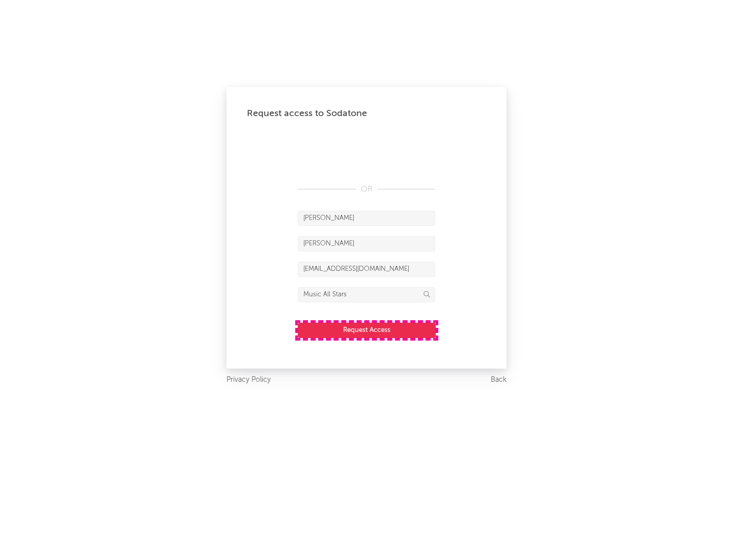 Image resolution: width=733 pixels, height=560 pixels. I want to click on button: Request Access, so click(366, 330).